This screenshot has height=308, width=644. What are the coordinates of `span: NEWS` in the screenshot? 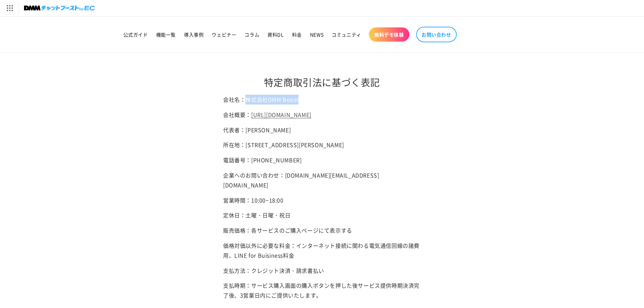 It's located at (317, 35).